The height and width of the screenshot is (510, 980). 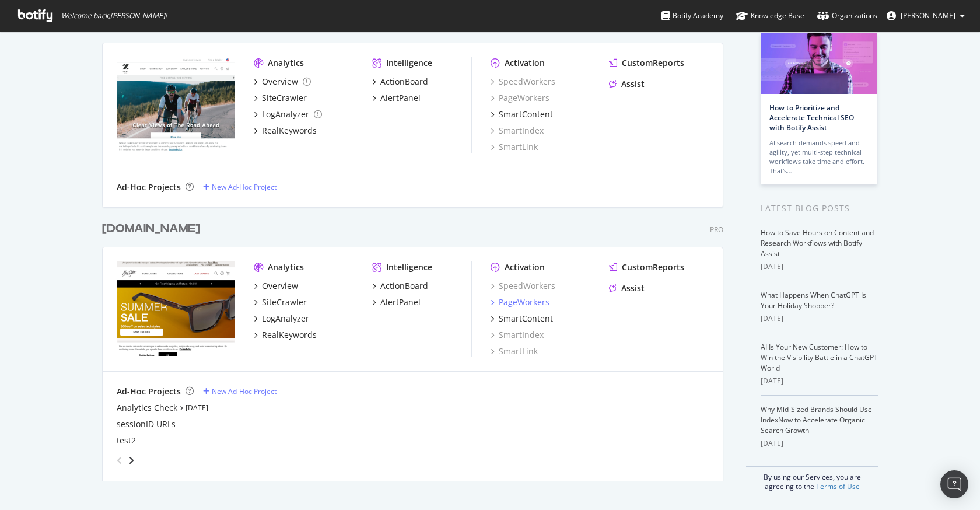 I want to click on div: Latest Blog Posts, so click(x=819, y=208).